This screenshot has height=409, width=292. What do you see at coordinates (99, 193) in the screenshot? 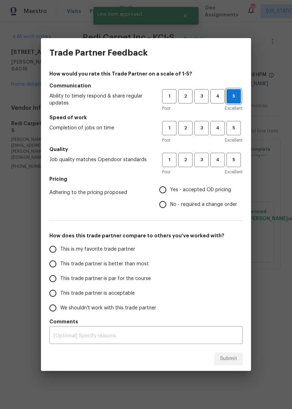
I see `span: Adhering to the pricing proposed` at bounding box center [99, 193].